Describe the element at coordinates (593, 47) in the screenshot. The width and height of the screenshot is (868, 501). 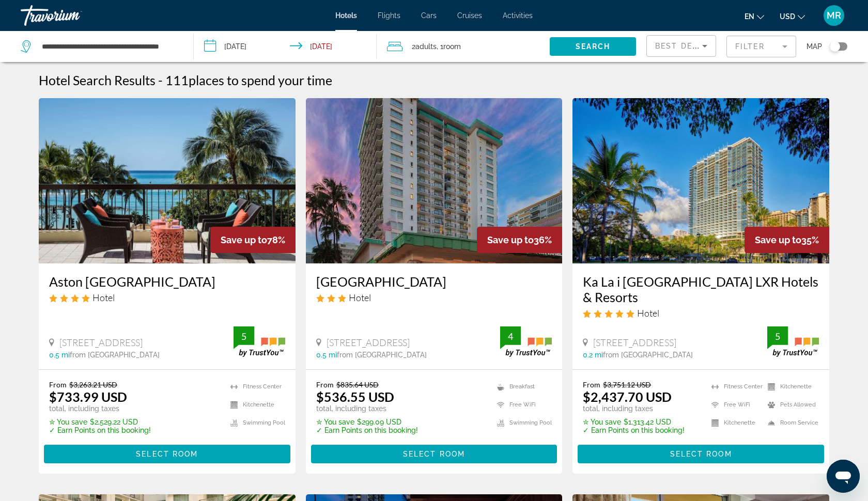
I see `span: Search` at that location.